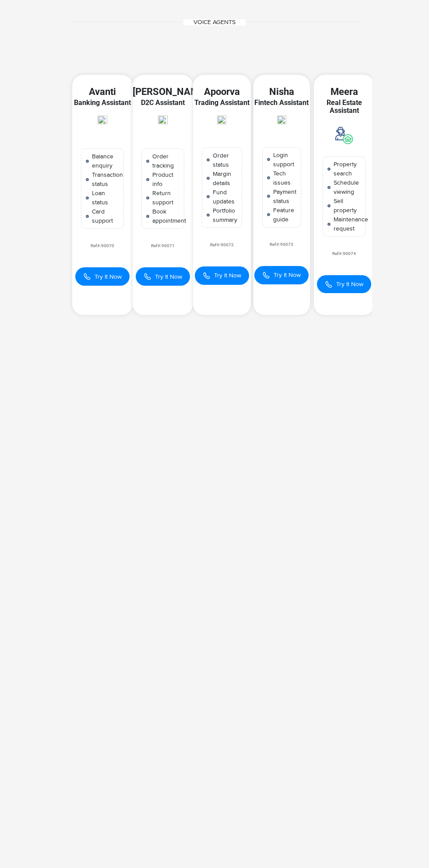  I want to click on span: Return support, so click(164, 198).